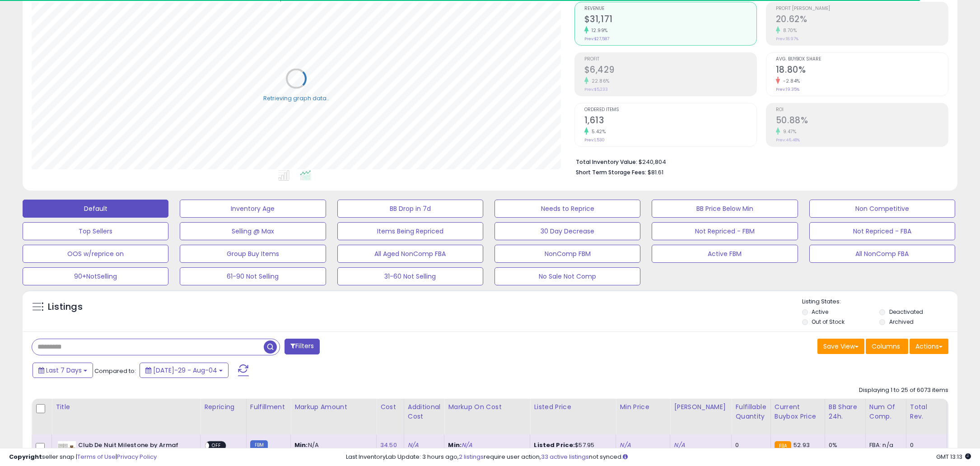 This screenshot has height=466, width=980. What do you see at coordinates (115, 371) in the screenshot?
I see `span: Compared to:` at bounding box center [115, 371].